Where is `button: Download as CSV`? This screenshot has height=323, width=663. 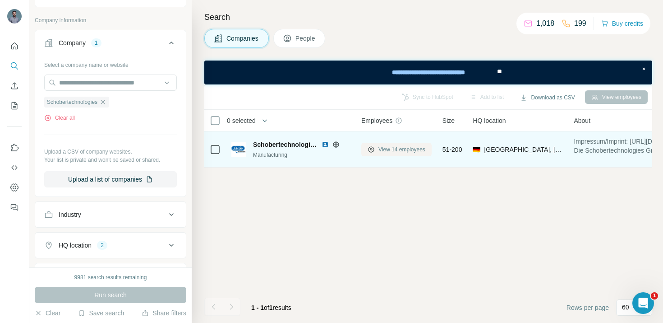 button: Download as CSV is located at coordinates (547, 97).